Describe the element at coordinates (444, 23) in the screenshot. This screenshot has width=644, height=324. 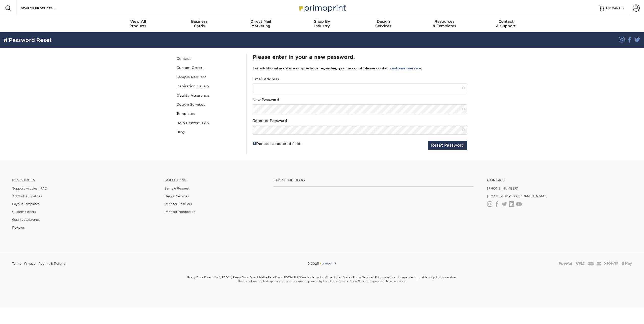
I see `div: & Templates` at that location.